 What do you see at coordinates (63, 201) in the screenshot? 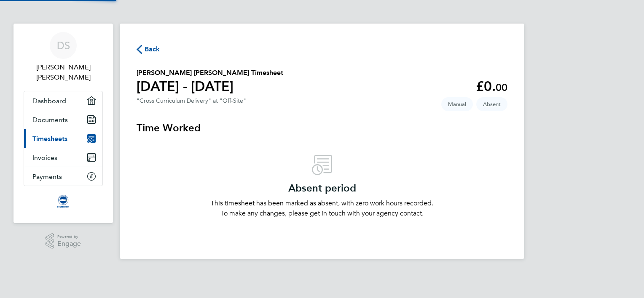
I see `a: Go to home page` at bounding box center [63, 201].